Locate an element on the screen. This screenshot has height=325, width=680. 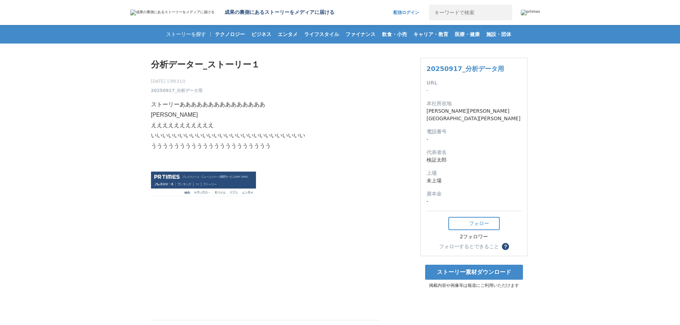
a: 飲食・小売 is located at coordinates (394, 34).